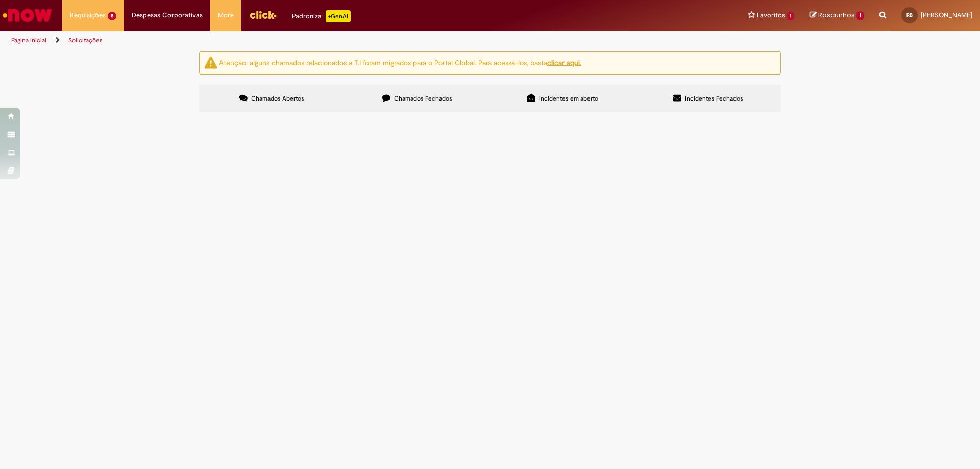  What do you see at coordinates (836, 15) in the screenshot?
I see `span: Rascunhos` at bounding box center [836, 15].